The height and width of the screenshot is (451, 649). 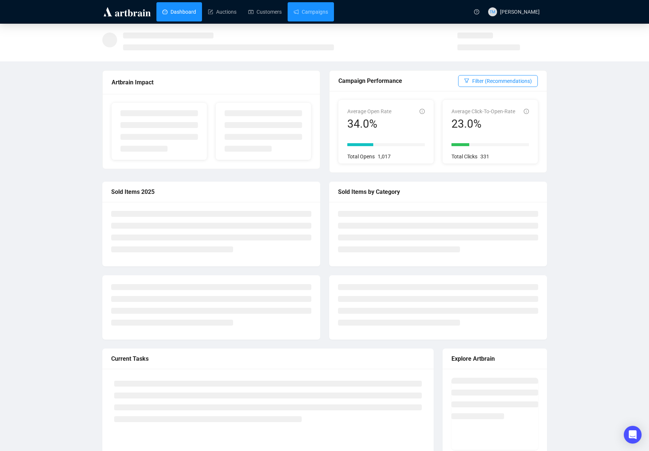 What do you see at coordinates (265, 12) in the screenshot?
I see `a: Customers` at bounding box center [265, 12].